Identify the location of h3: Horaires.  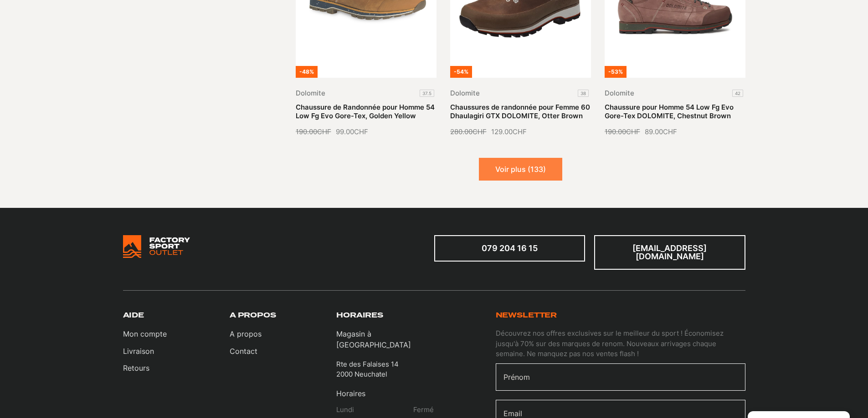
(360, 316).